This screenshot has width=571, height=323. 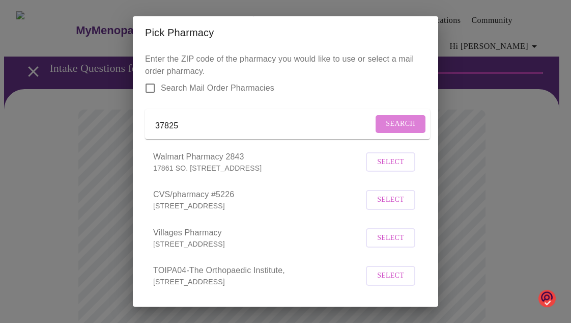 I want to click on h2: Pick Pharmacy, so click(x=285, y=33).